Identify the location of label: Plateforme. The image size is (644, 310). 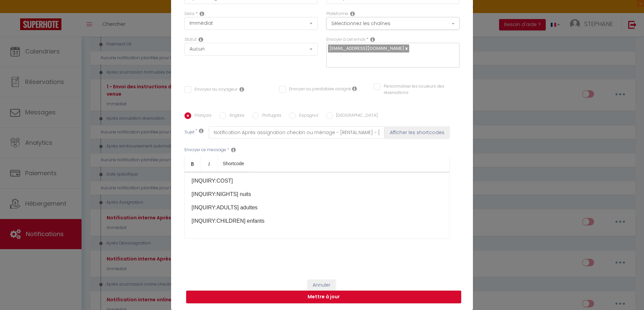
(337, 14).